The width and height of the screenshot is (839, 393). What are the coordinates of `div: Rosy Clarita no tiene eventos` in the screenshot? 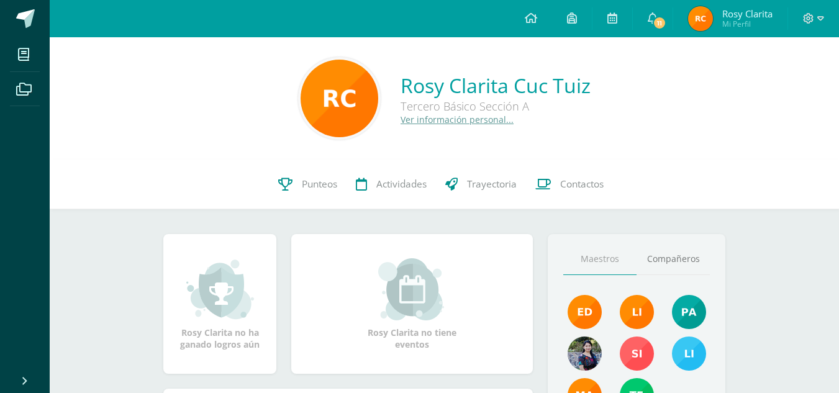 It's located at (412, 304).